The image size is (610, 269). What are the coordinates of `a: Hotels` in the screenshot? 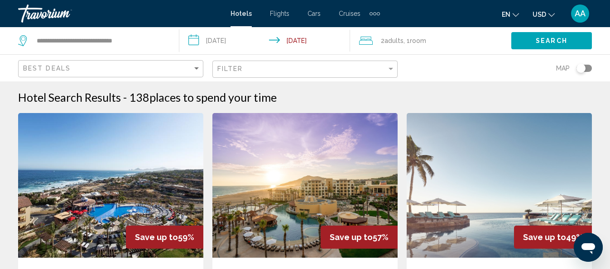 It's located at (241, 14).